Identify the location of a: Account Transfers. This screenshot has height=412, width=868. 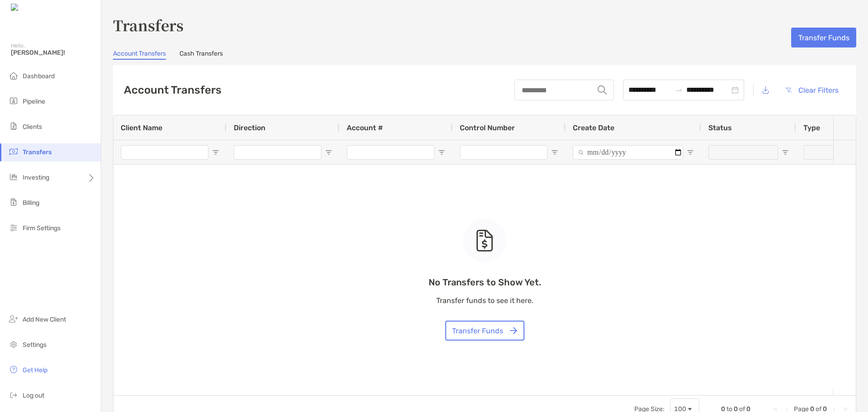
(139, 55).